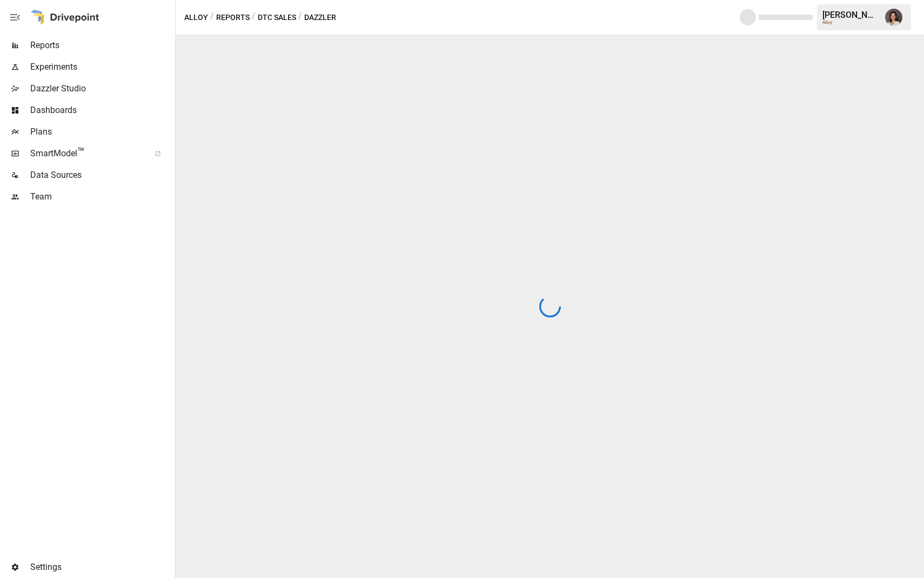 The width and height of the screenshot is (924, 578). What do you see at coordinates (894, 17) in the screenshot?
I see `button: Franziska Ibscher` at bounding box center [894, 17].